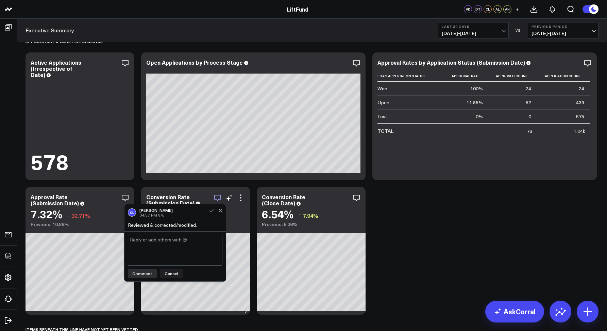 Image resolution: width=607 pixels, height=331 pixels. What do you see at coordinates (382, 88) in the screenshot?
I see `div: Won` at bounding box center [382, 88].